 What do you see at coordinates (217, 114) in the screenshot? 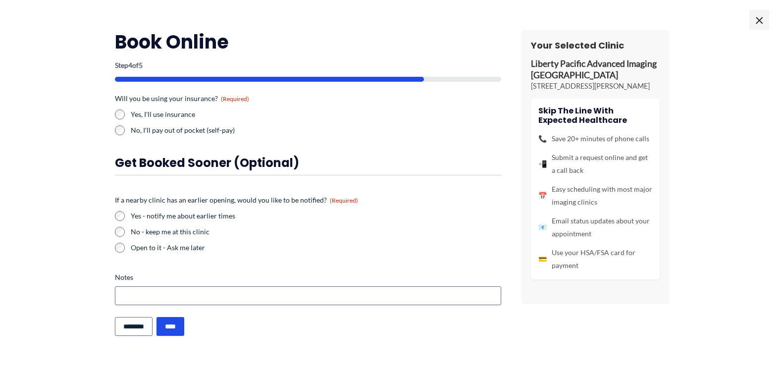
I see `label: Yes, I'll use insurance` at bounding box center [217, 114].